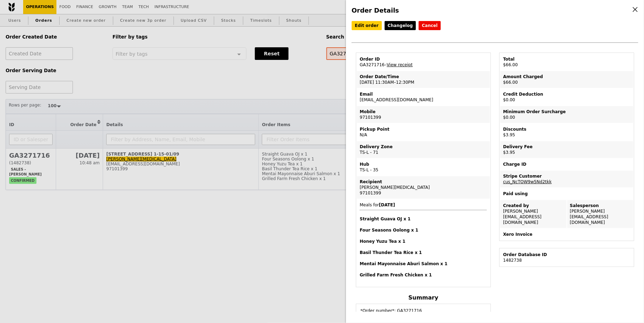 This screenshot has width=644, height=323. What do you see at coordinates (566, 164) in the screenshot?
I see `div: Charge ID` at bounding box center [566, 164].